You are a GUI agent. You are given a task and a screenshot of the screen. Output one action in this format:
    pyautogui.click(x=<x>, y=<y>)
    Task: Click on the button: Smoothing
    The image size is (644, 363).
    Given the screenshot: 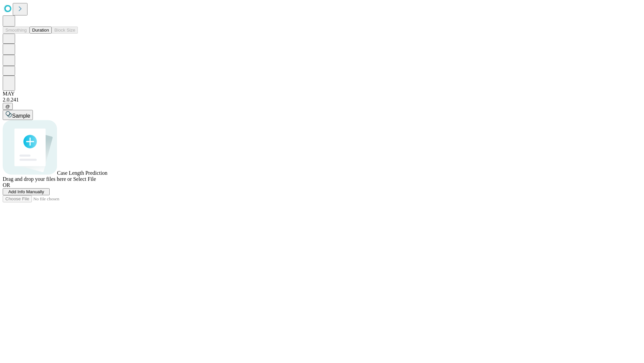 What is the action you would take?
    pyautogui.click(x=16, y=30)
    